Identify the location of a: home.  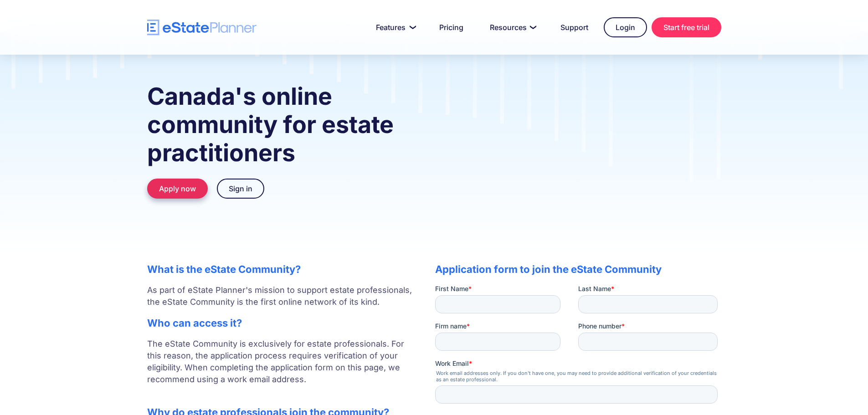
(202, 27).